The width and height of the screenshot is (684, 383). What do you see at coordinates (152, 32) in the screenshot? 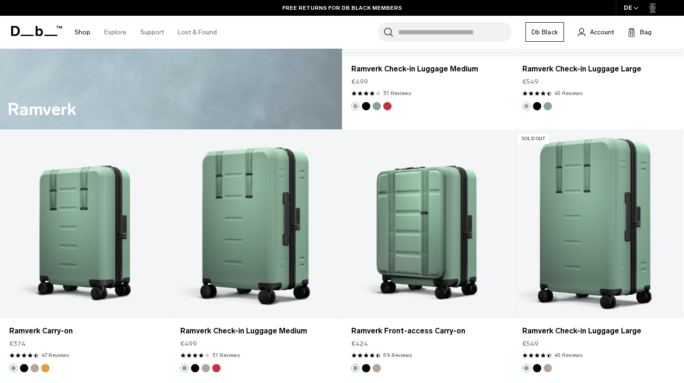
I see `a: Support` at bounding box center [152, 32].